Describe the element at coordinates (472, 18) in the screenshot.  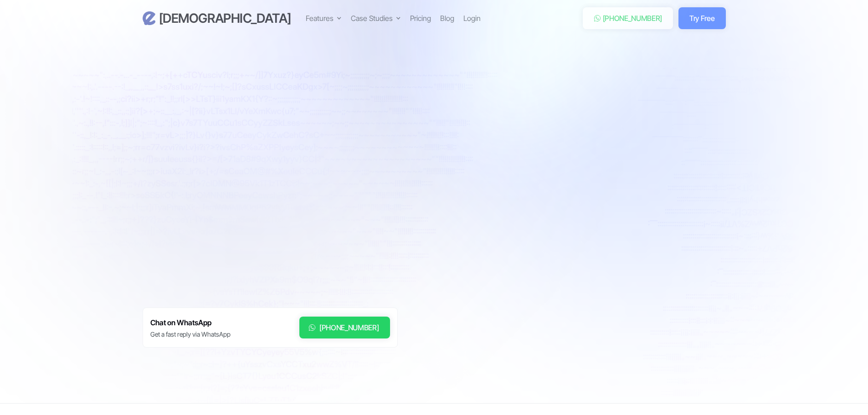
I see `div: Login` at that location.